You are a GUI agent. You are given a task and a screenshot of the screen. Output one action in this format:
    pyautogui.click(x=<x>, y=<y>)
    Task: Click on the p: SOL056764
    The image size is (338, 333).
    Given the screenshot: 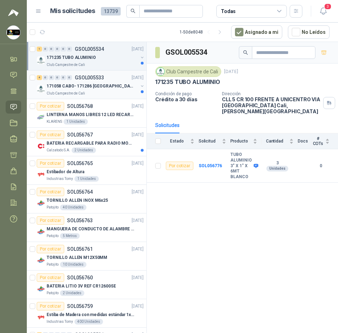 What is the action you would take?
    pyautogui.click(x=80, y=192)
    